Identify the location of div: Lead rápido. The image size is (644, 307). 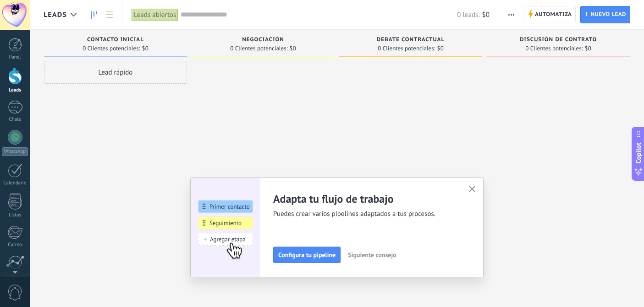
(115, 73).